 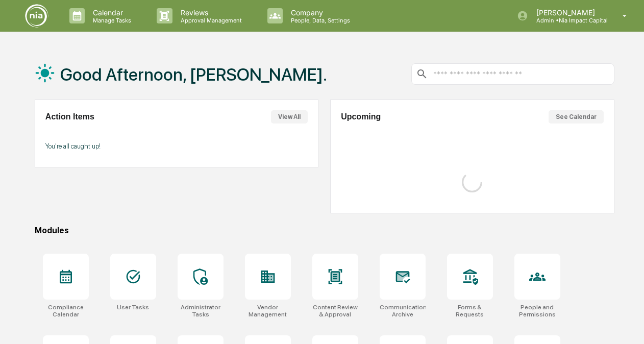 What do you see at coordinates (325, 230) in the screenshot?
I see `div: Modules` at bounding box center [325, 230].